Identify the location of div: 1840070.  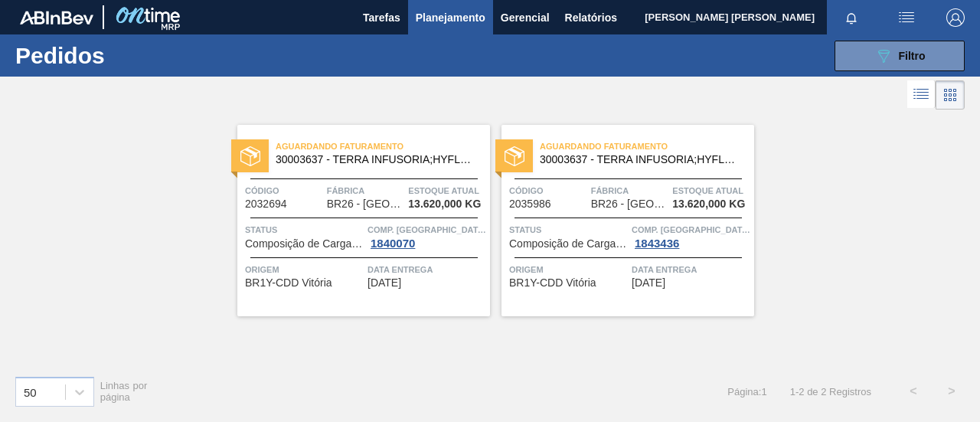
(393, 244).